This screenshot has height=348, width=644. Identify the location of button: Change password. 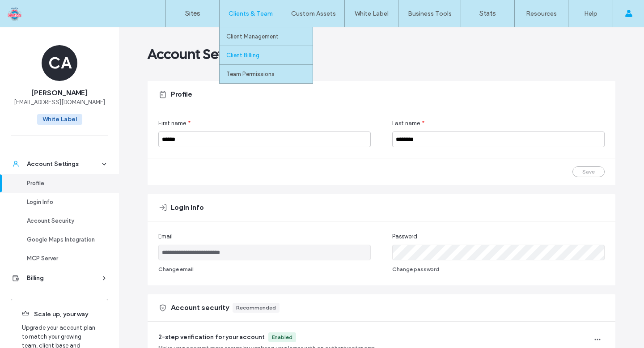
(415, 269).